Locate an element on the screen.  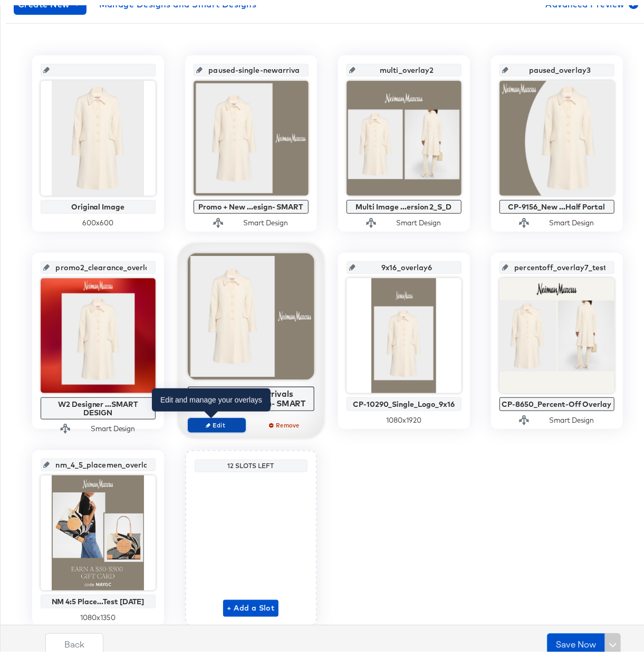
button: Edit is located at coordinates (217, 420).